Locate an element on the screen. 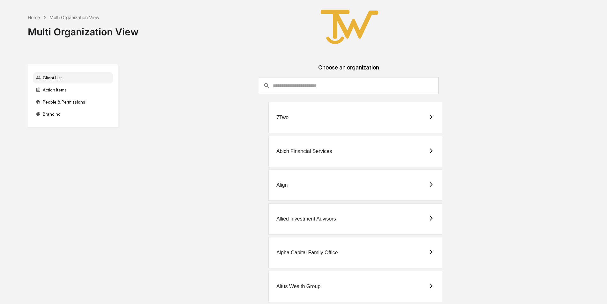 This screenshot has width=607, height=304. div: Client List is located at coordinates (73, 78).